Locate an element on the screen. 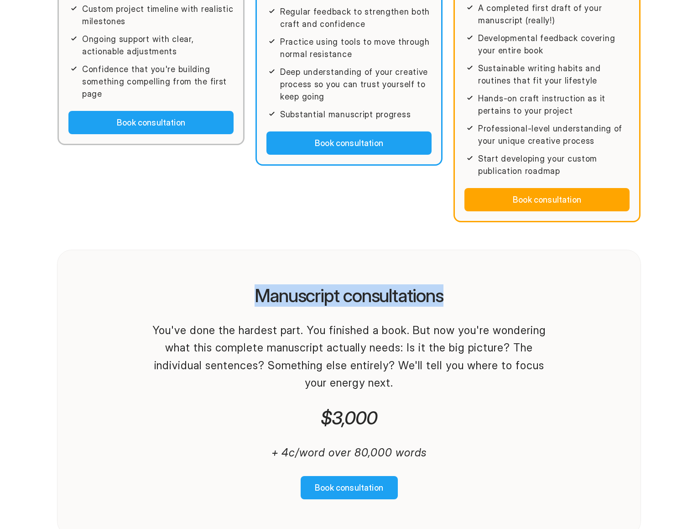 The height and width of the screenshot is (529, 698). p: Hands-on craft instruction as it pertains to your project is located at coordinates (554, 105).